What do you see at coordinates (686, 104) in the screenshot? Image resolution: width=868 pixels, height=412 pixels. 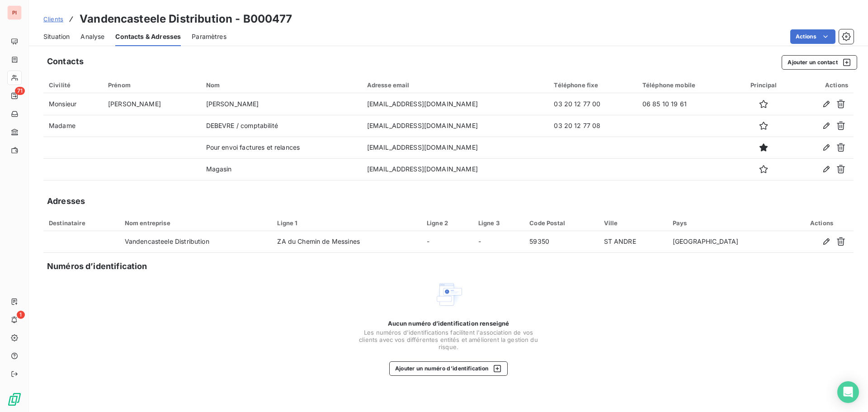 I see `td: 06 85 10 19 61` at bounding box center [686, 104].